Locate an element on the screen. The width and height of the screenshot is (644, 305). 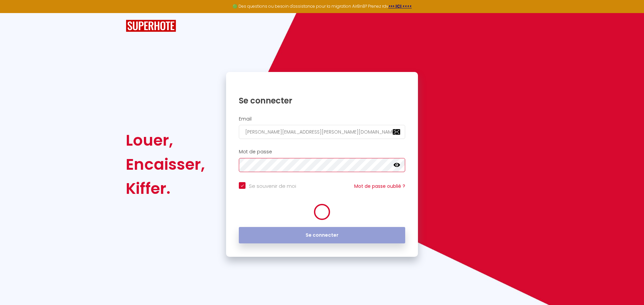
h2: Email is located at coordinates (322, 119).